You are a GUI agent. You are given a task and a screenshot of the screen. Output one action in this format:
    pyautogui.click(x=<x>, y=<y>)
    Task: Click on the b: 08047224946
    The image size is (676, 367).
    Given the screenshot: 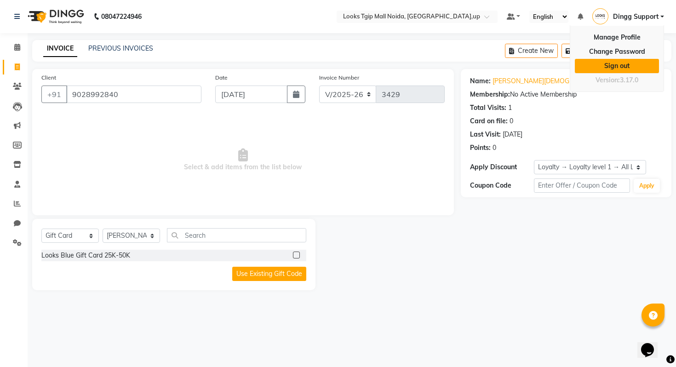 What is the action you would take?
    pyautogui.click(x=121, y=17)
    